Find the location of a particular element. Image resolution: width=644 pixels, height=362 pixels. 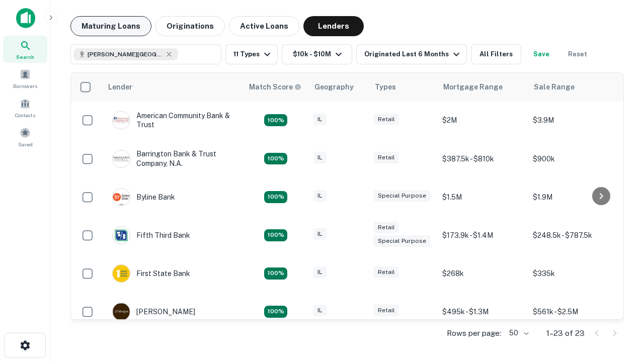

td: $268k is located at coordinates (482, 274).